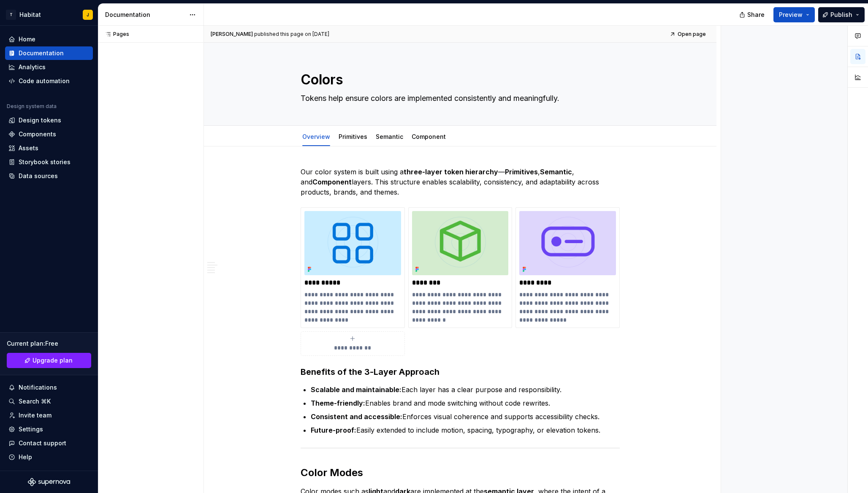 This screenshot has height=493, width=868. Describe the element at coordinates (30, 429) in the screenshot. I see `div: Settings` at that location.